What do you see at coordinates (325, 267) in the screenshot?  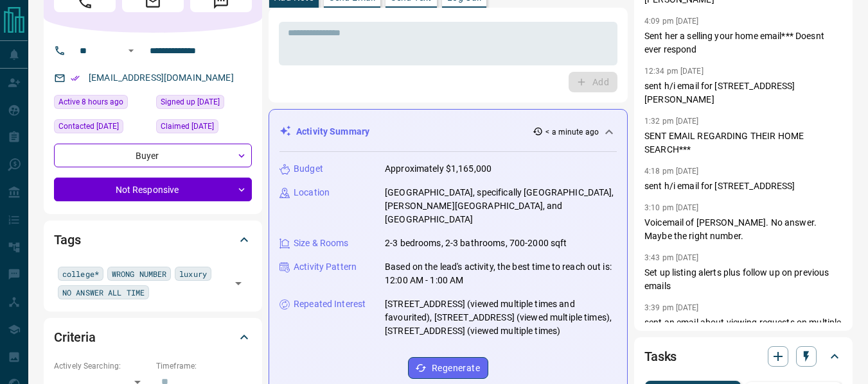 I see `p: Activity Pattern` at bounding box center [325, 267].